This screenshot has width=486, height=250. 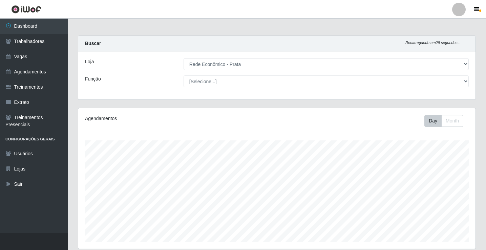 What do you see at coordinates (446, 121) in the screenshot?
I see `div: Toolbar with button groups` at bounding box center [446, 121].